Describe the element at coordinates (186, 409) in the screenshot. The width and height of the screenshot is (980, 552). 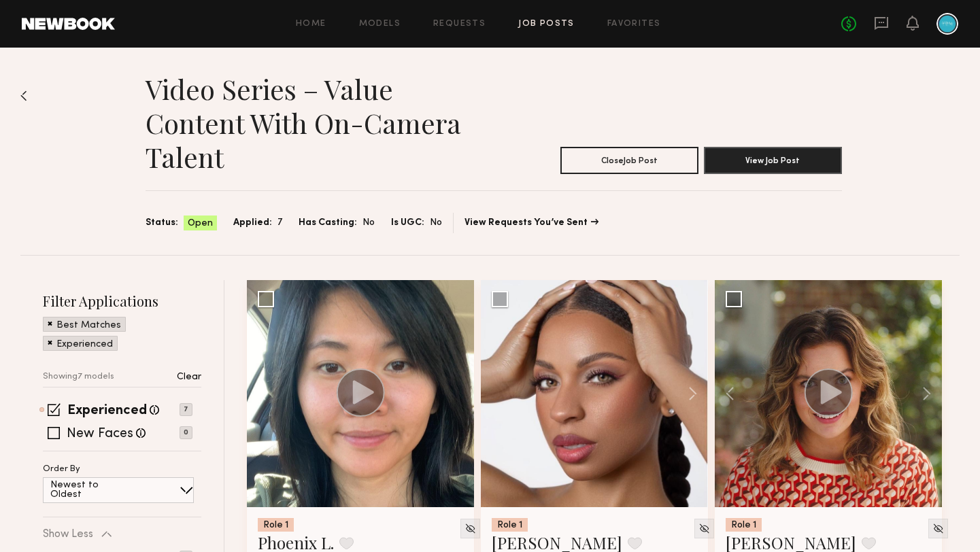
I see `p: 7` at that location.